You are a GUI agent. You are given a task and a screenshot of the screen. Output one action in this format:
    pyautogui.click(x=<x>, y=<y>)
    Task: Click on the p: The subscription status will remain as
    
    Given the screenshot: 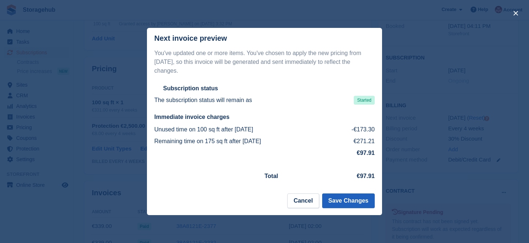 What is the action you would take?
    pyautogui.click(x=203, y=100)
    